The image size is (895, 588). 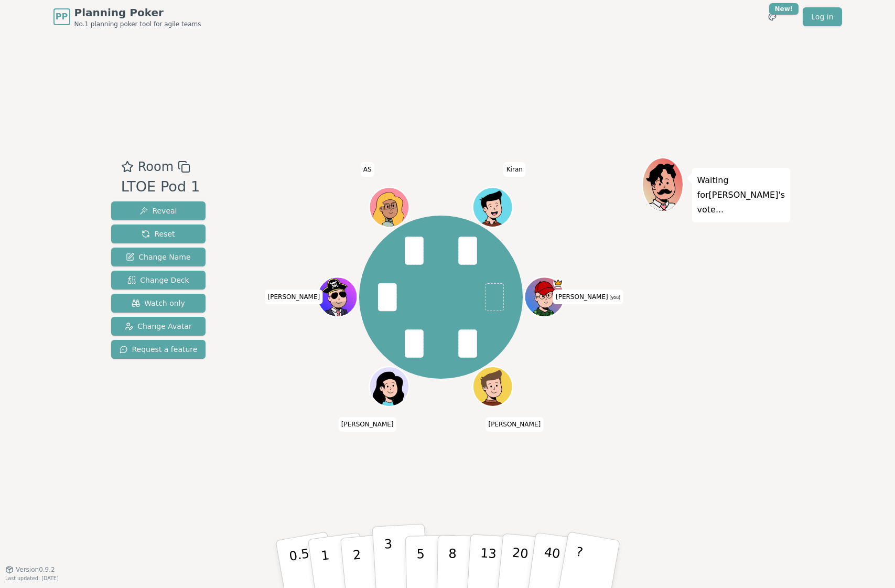 I want to click on span: No.1 planning poker tool for agile teams, so click(x=138, y=24).